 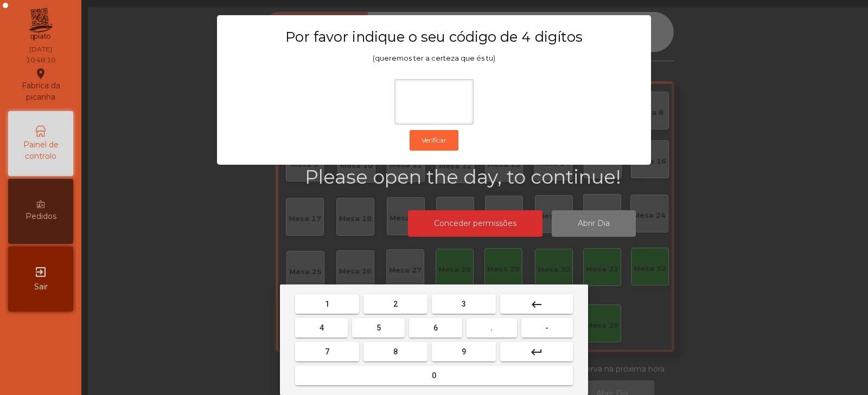 What do you see at coordinates (327, 352) in the screenshot?
I see `span: 7` at bounding box center [327, 352].